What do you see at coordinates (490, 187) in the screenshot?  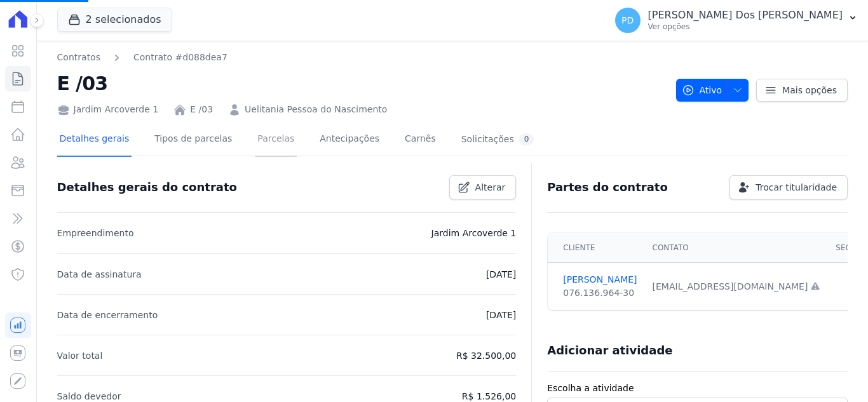 I see `span: Alterar` at bounding box center [490, 187].